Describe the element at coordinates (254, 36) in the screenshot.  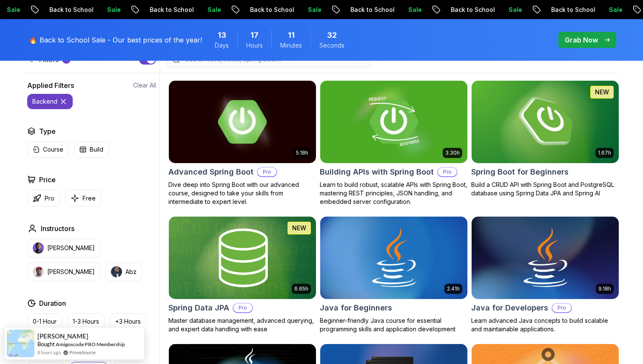
I see `span: 17 Hours` at that location.